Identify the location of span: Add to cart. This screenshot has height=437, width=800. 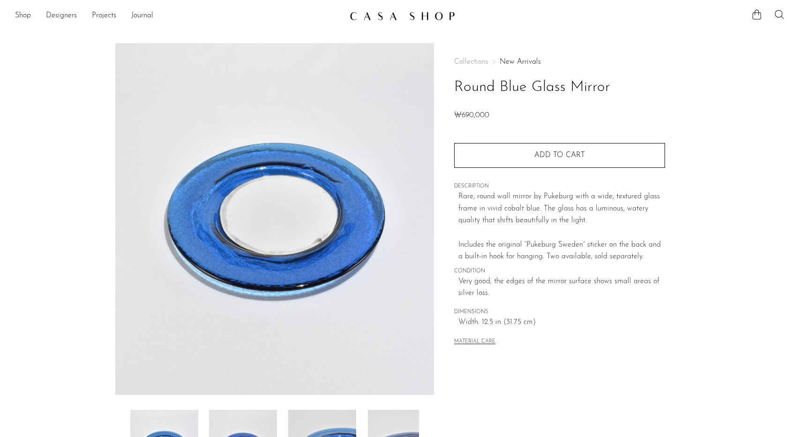
(559, 155).